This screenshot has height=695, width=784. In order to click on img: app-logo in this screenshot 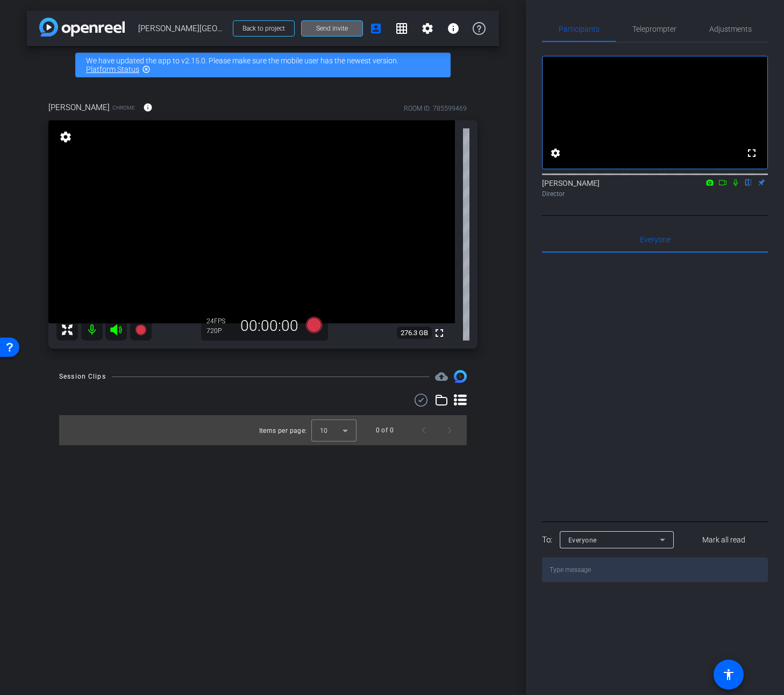, I will do `click(82, 27)`.